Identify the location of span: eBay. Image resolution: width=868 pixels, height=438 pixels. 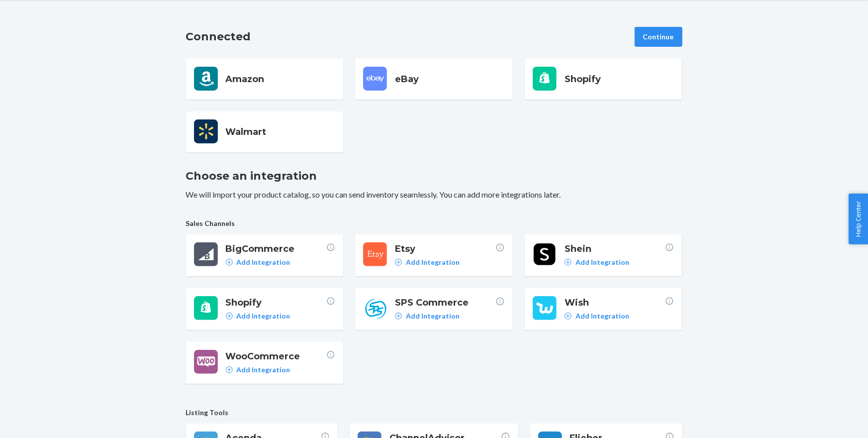
(450, 79).